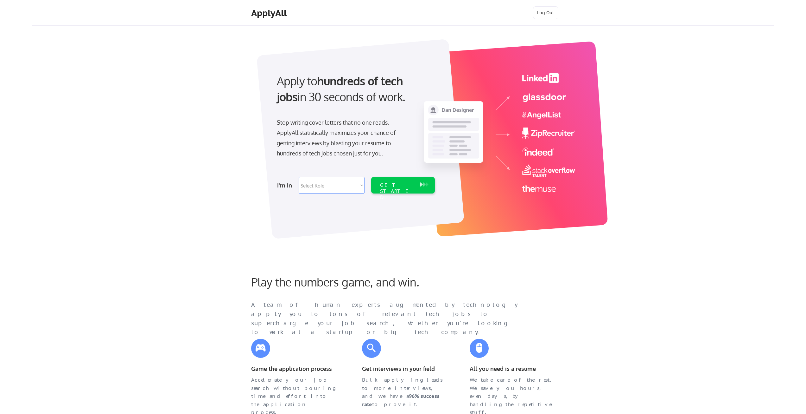  What do you see at coordinates (391, 318) in the screenshot?
I see `div: A team of human experts augmented by technology apply you to tons of relevant tech jobs to superc...` at bounding box center [391, 318].